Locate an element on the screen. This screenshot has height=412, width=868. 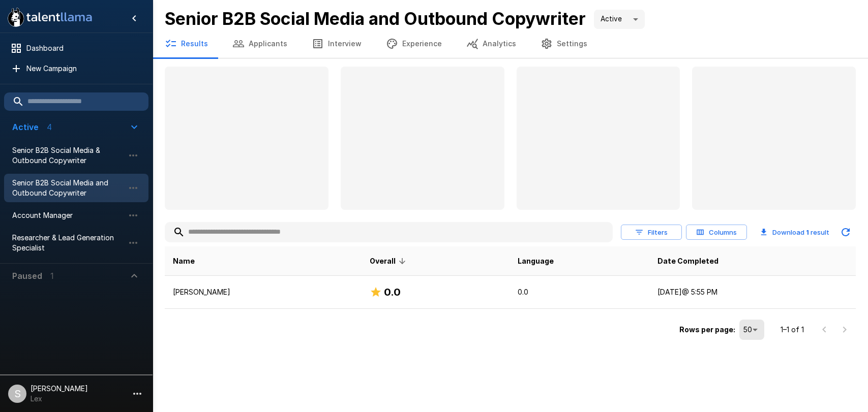
button: Download 1 result is located at coordinates (795, 232).